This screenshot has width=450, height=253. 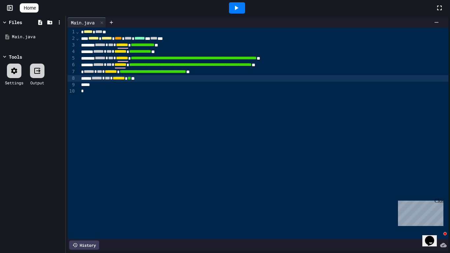 I want to click on div: 6, so click(x=71, y=65).